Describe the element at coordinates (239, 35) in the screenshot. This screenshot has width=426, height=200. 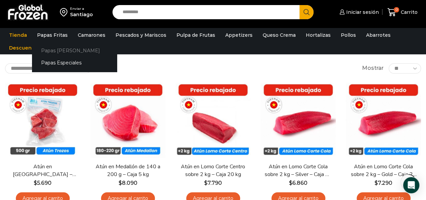
I see `a: Appetizers` at that location.